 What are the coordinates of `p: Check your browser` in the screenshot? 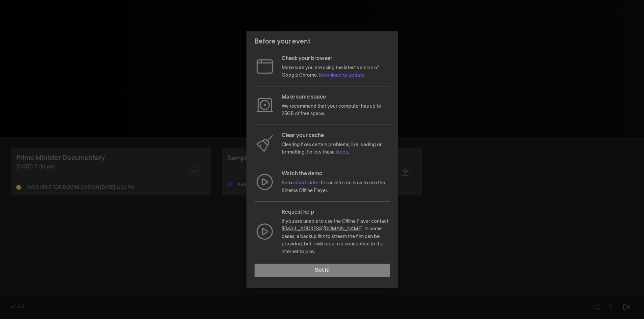 It's located at (336, 59).